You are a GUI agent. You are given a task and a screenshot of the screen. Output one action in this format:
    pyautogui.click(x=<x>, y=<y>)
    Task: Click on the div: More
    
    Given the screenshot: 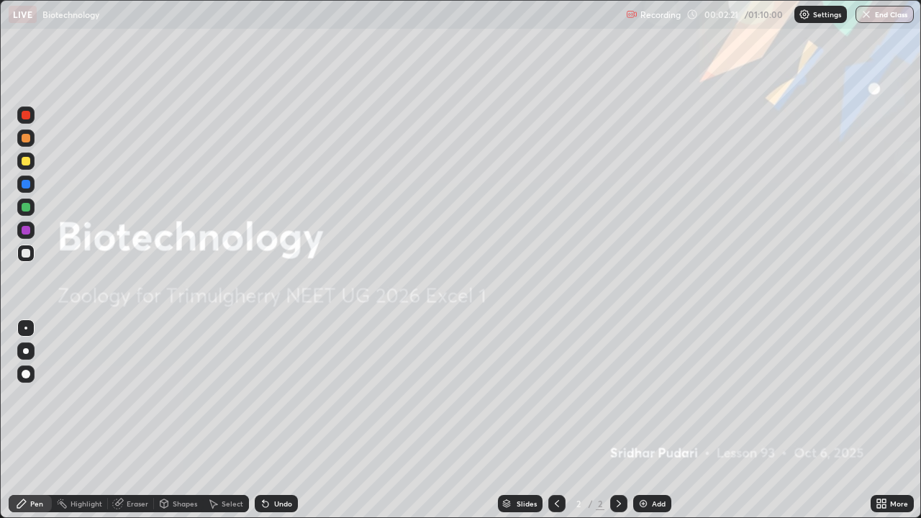 What is the action you would take?
    pyautogui.click(x=899, y=504)
    